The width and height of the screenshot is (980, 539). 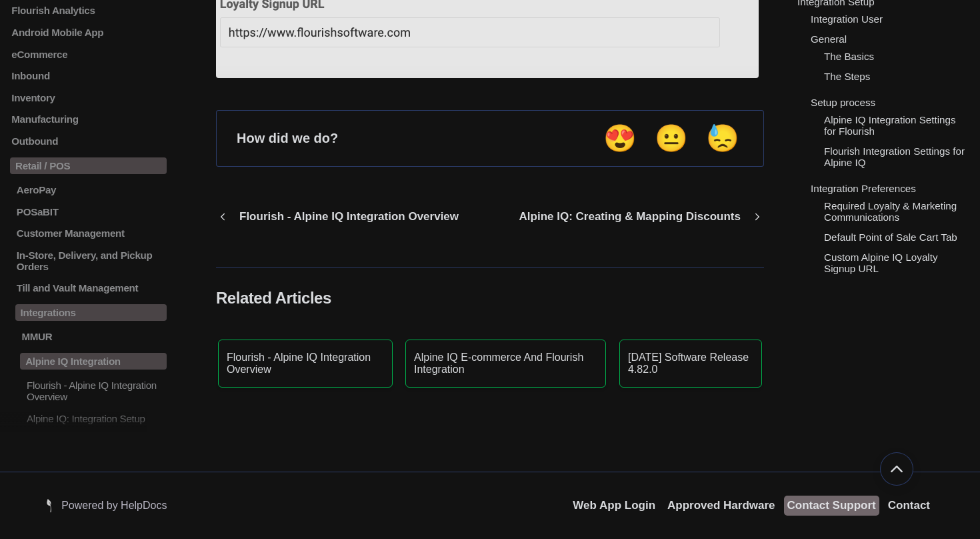 What do you see at coordinates (88, 312) in the screenshot?
I see `a: Integrations` at bounding box center [88, 312].